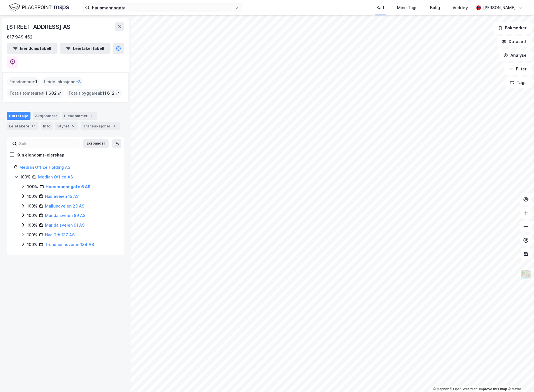  Describe the element at coordinates (520, 378) in the screenshot. I see `div: Chat Widget` at that location.